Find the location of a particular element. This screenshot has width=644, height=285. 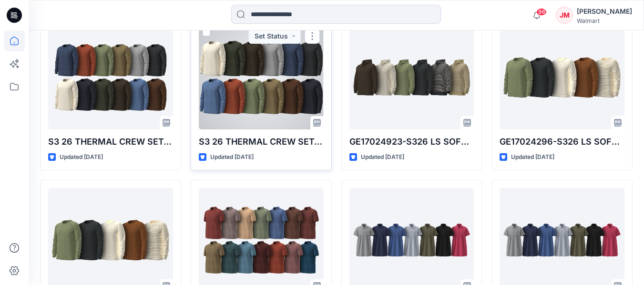

span: 96 is located at coordinates (542, 12).